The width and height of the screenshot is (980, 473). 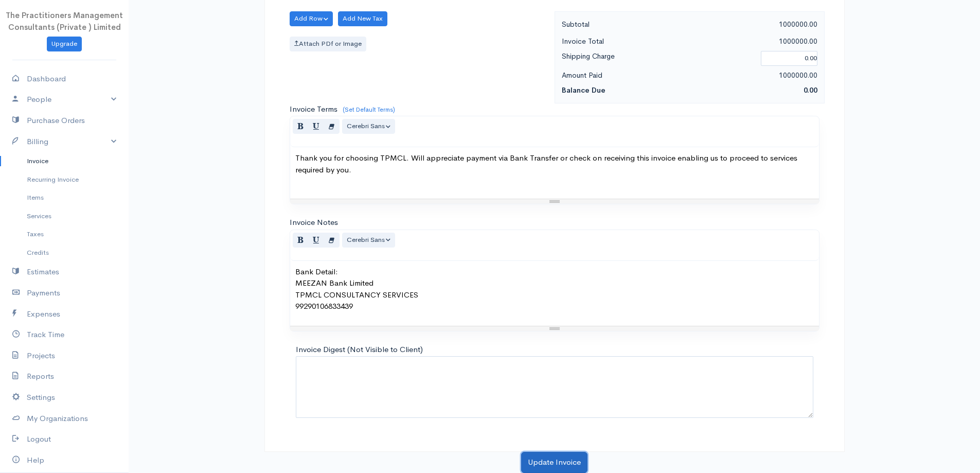 What do you see at coordinates (363, 19) in the screenshot?
I see `button: Add New Tax` at bounding box center [363, 19].